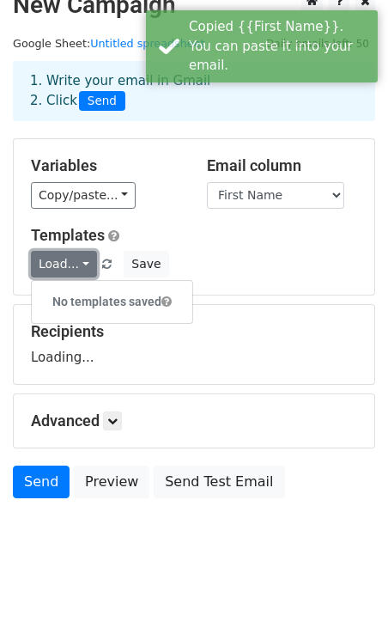  I want to click on div: Loading..., so click(194, 344).